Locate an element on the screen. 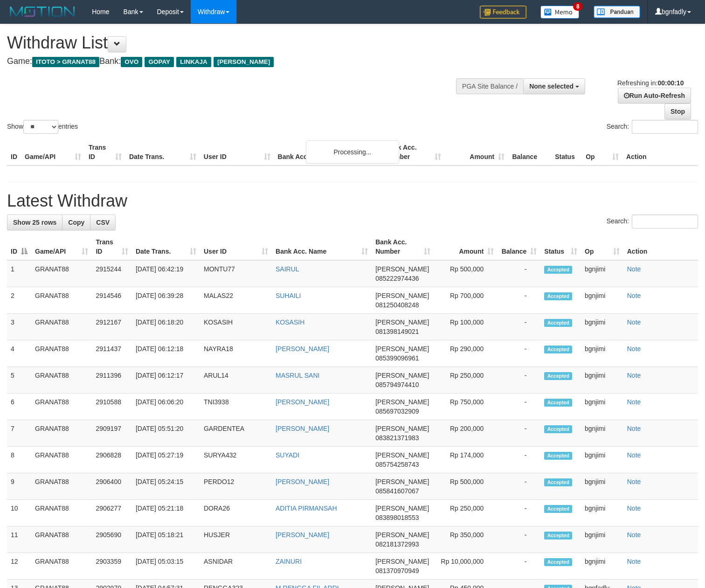 The height and width of the screenshot is (588, 705). td: Rp 250,000 is located at coordinates (466, 380).